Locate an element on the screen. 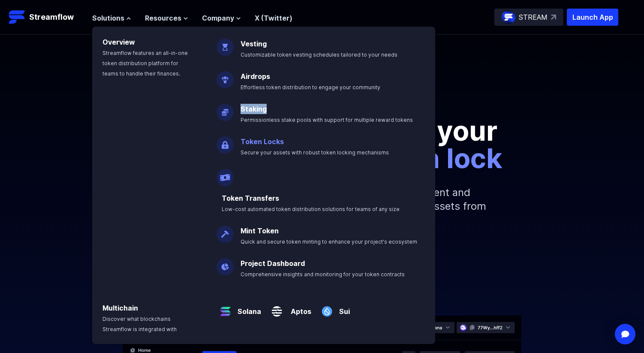 The image size is (644, 353). a: Mint Token is located at coordinates (260, 231).